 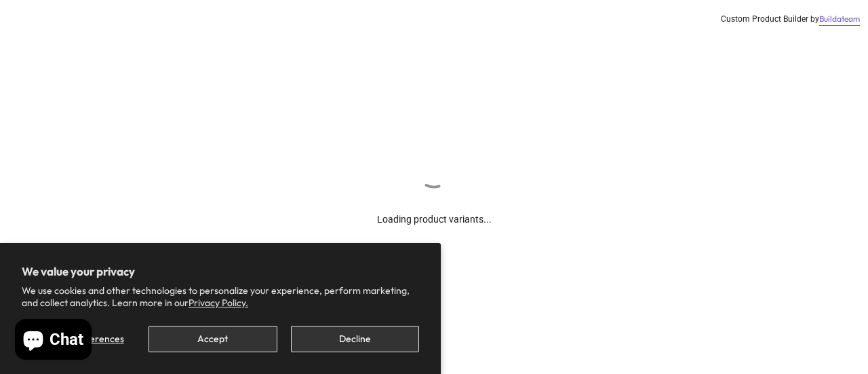 What do you see at coordinates (434, 209) in the screenshot?
I see `div: Loading product variants...` at bounding box center [434, 209].